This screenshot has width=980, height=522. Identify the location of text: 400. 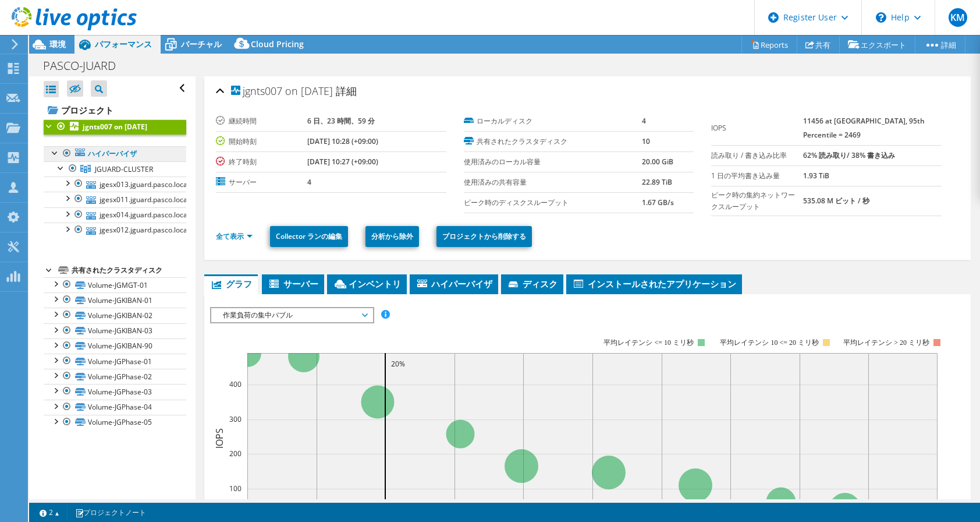
(235, 384).